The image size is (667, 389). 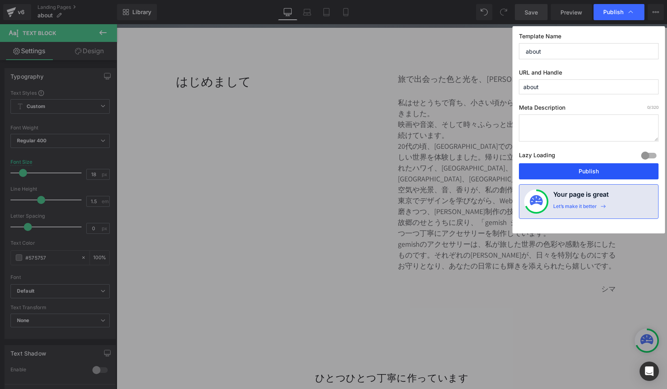 I want to click on span: Publish, so click(x=613, y=12).